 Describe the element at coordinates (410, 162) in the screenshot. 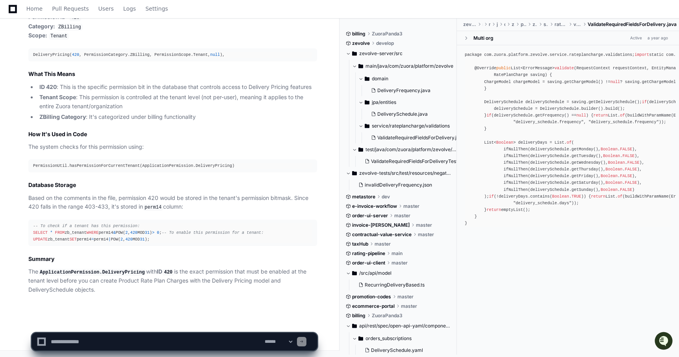

I see `button: ValidateRequiredFieldsForDeliveryTest.java` at that location.